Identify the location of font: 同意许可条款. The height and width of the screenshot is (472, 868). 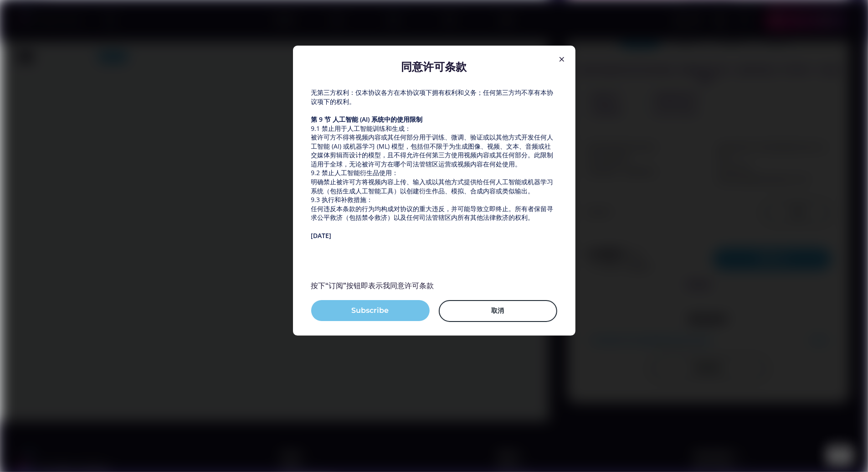
(434, 66).